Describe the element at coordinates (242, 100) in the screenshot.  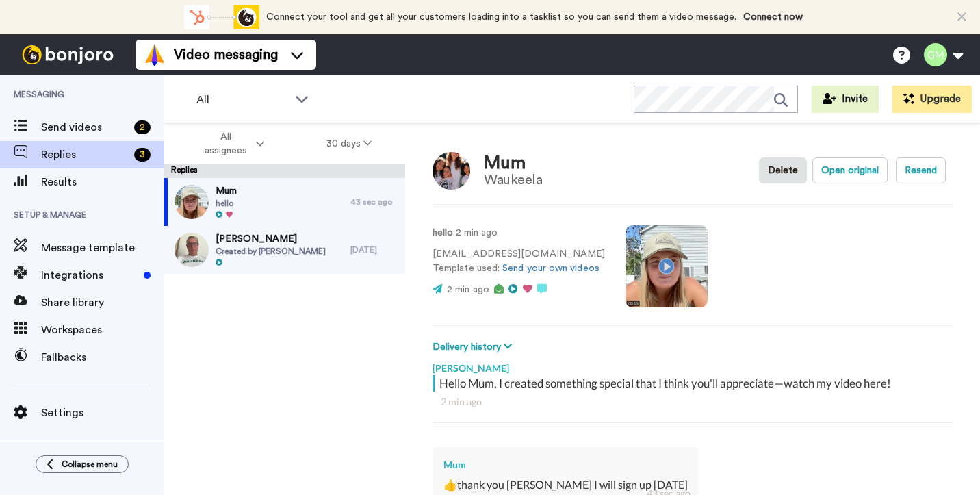
I see `span: All` at that location.